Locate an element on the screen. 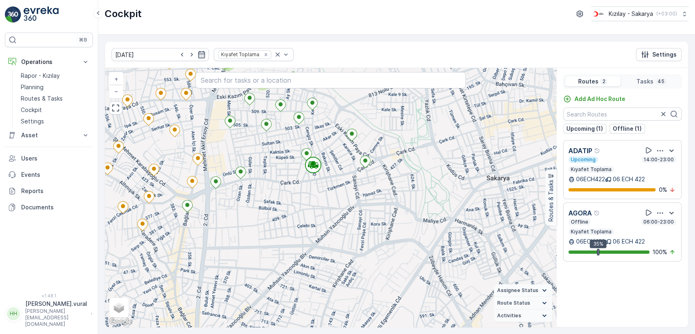 The height and width of the screenshot is (334, 695). input: Search for tasks or a location is located at coordinates (331, 80).